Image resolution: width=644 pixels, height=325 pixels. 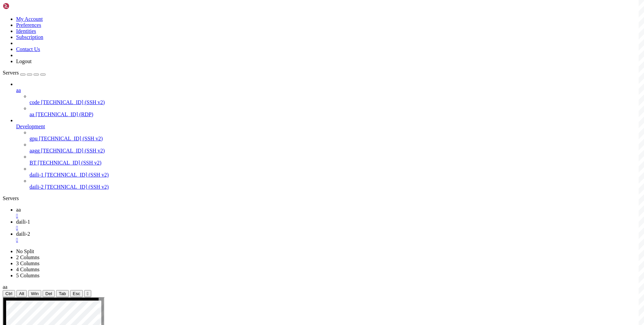 I want to click on button: Del, so click(x=49, y=293).